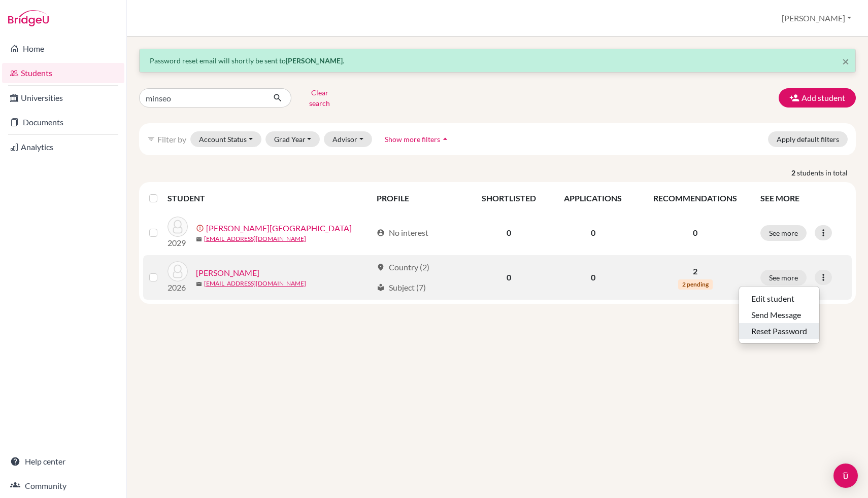 The width and height of the screenshot is (868, 498). Describe the element at coordinates (780, 315) in the screenshot. I see `button: Send Message` at that location.